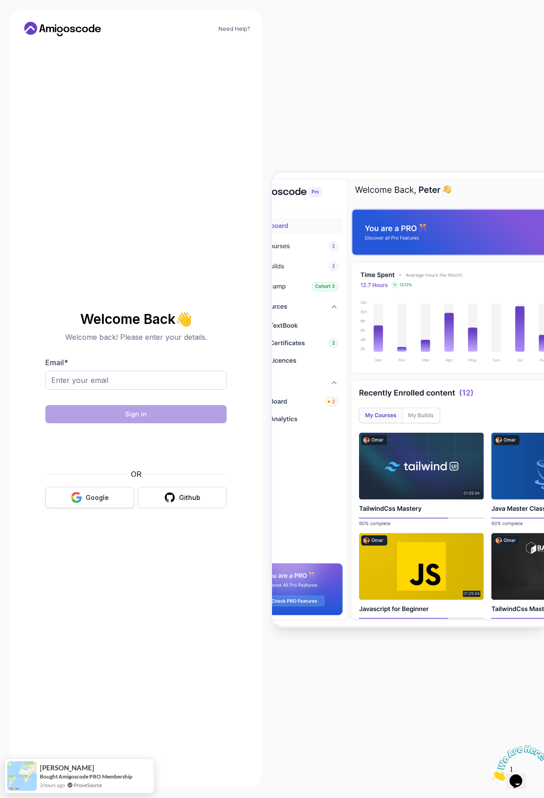  I want to click on a: Need Help?, so click(234, 29).